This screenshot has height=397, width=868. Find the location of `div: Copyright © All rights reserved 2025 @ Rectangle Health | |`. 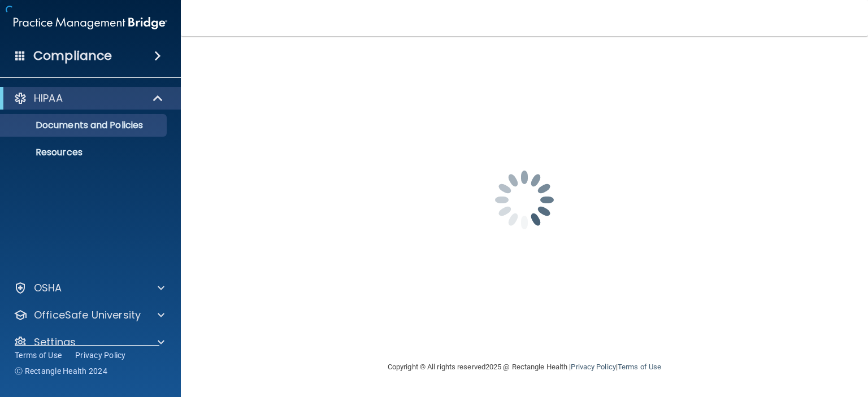

div: Copyright © All rights reserved 2025 @ Rectangle Health | | is located at coordinates (524, 368).